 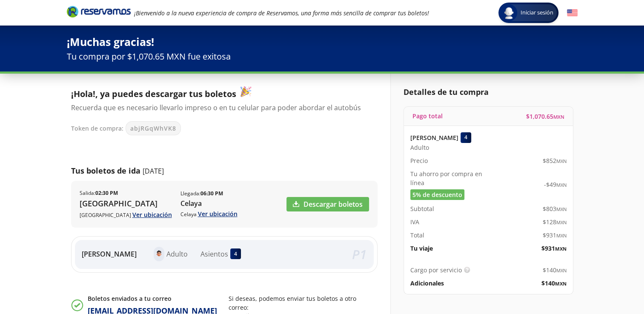 What do you see at coordinates (322, 42) in the screenshot?
I see `p: ¡Muchas gracias!` at bounding box center [322, 42].